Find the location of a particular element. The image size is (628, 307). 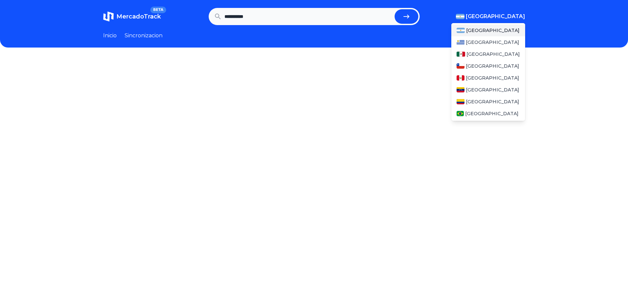

img: Chile is located at coordinates (461, 66).